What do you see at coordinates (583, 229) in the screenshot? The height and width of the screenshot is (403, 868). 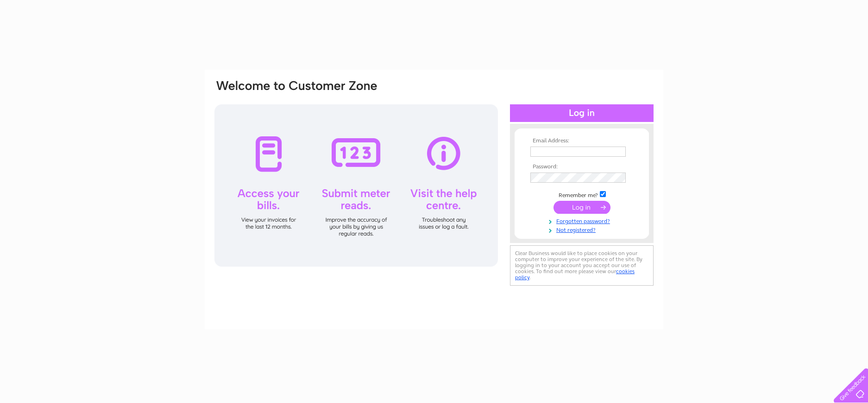 I see `a: Not registered?` at bounding box center [583, 229].